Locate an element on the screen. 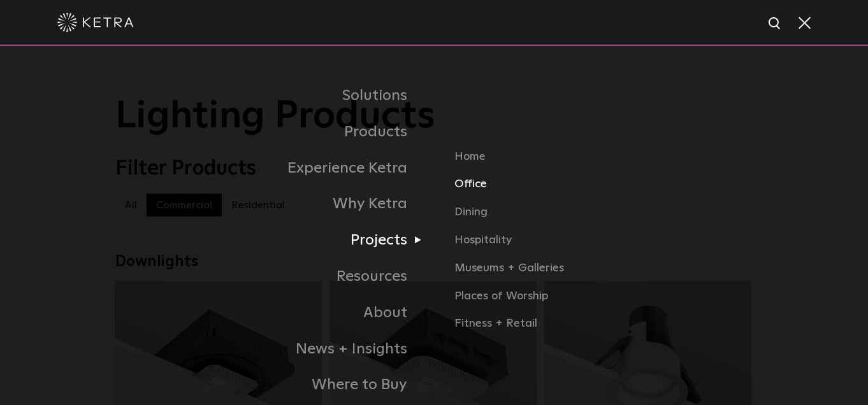 Image resolution: width=868 pixels, height=405 pixels. a: News + Insights is located at coordinates (274, 349).